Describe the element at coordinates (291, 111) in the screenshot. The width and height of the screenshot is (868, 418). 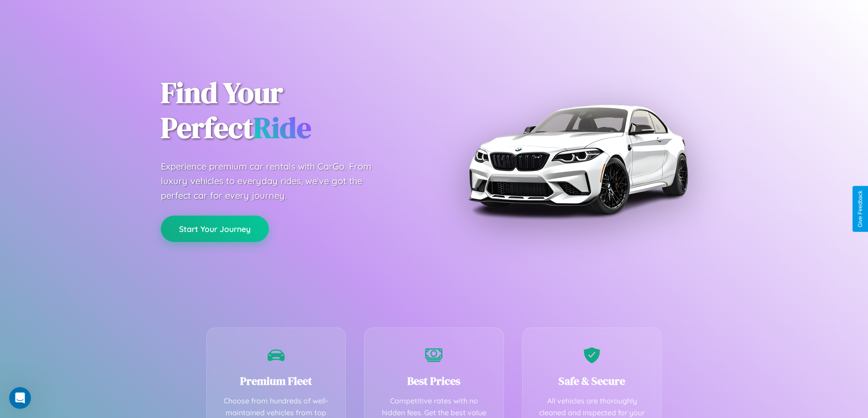
I see `h1: Find Your Perfect` at that location.